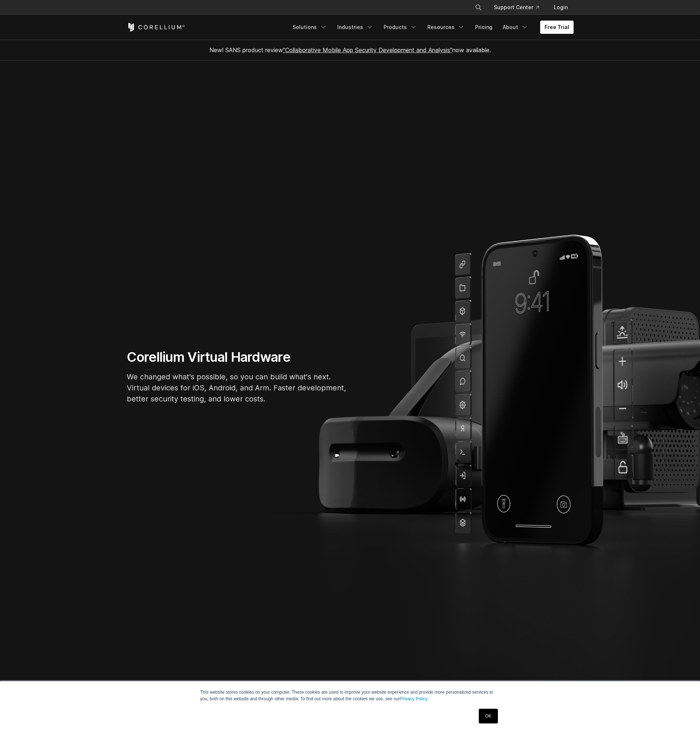 The width and height of the screenshot is (700, 733). Describe the element at coordinates (517, 8) in the screenshot. I see `a: Support Center` at that location.